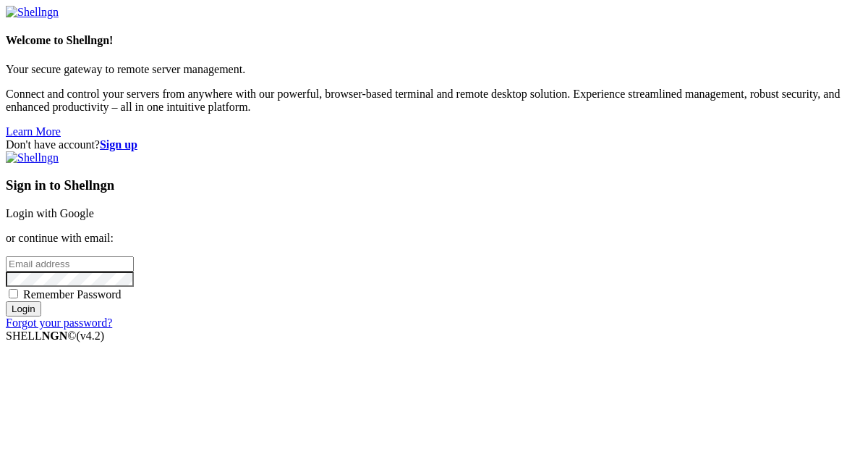  Describe the element at coordinates (434, 144) in the screenshot. I see `div: Don't have account?` at that location.